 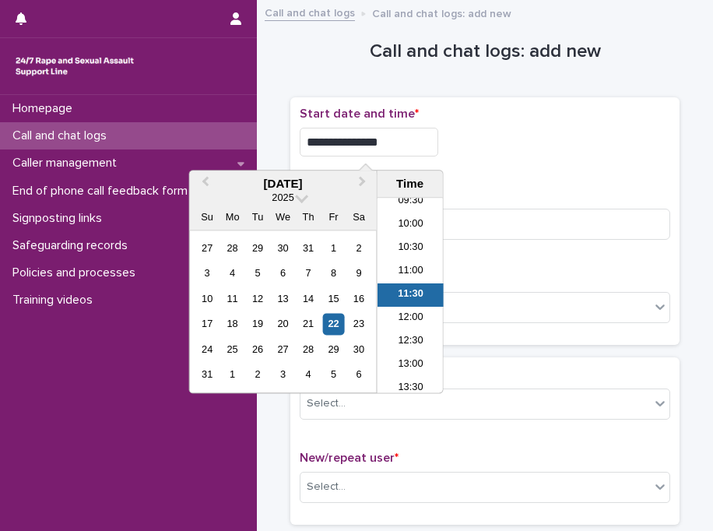 What do you see at coordinates (358, 375) in the screenshot?
I see `div: Choose Saturday, September 6th, 2025` at bounding box center [358, 375].